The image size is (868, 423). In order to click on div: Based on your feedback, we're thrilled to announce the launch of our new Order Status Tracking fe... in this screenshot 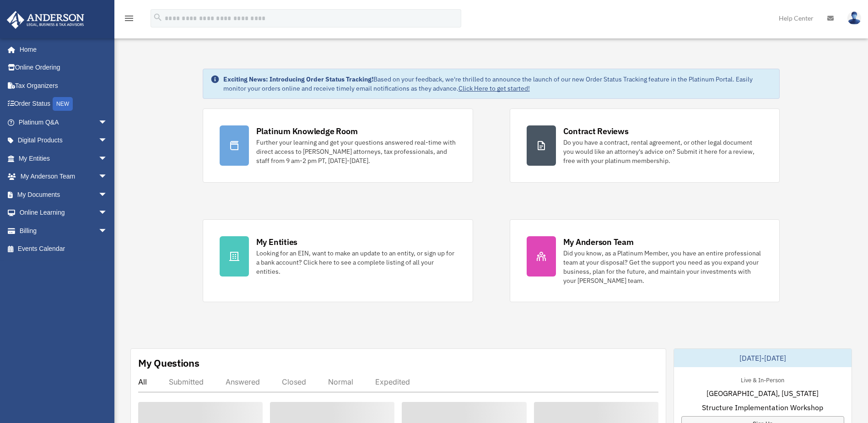, I will do `click(498, 84)`.